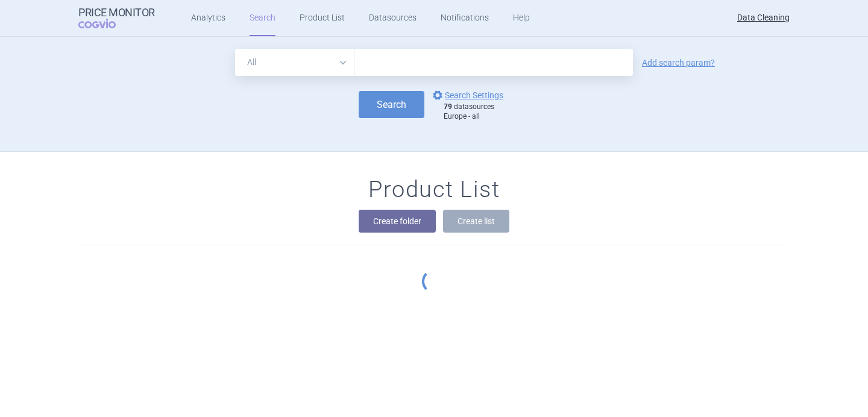  I want to click on strong: Price Monitor, so click(116, 12).